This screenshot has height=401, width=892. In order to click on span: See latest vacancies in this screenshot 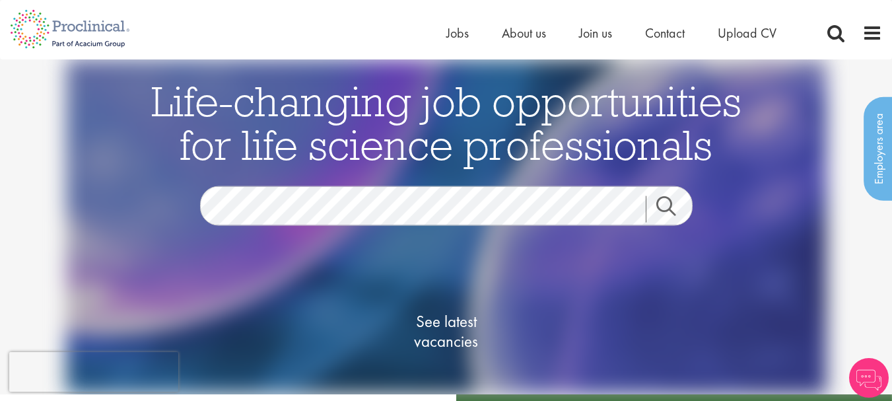, I will do `click(446, 331)`.